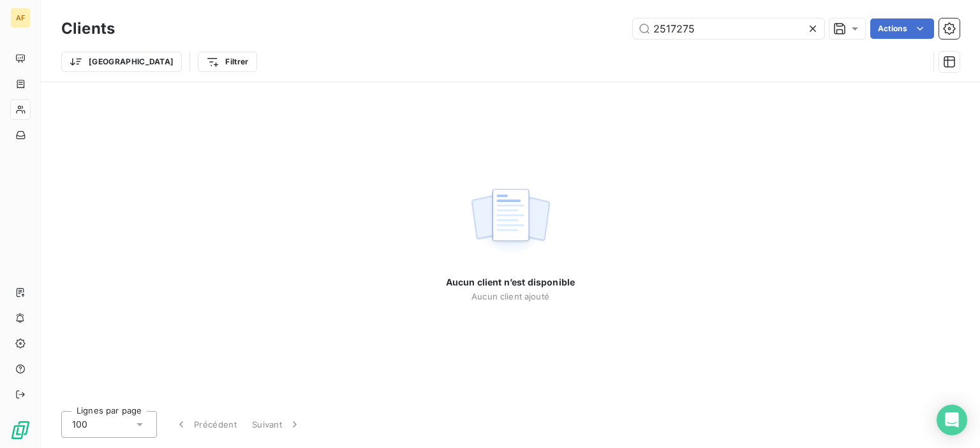 This screenshot has height=448, width=980. Describe the element at coordinates (206, 424) in the screenshot. I see `button: Précédent` at that location.